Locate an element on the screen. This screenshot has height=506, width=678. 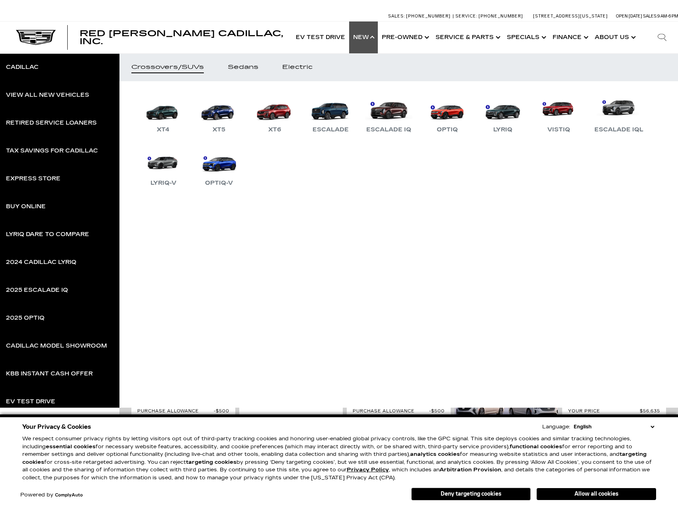
a: New is located at coordinates (363, 37).